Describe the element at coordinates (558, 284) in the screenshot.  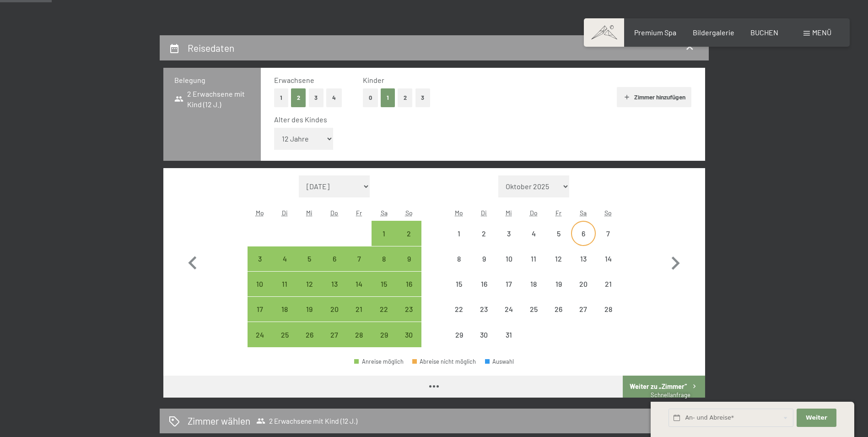
I see `div: Fri Dec 19 2025` at that location.